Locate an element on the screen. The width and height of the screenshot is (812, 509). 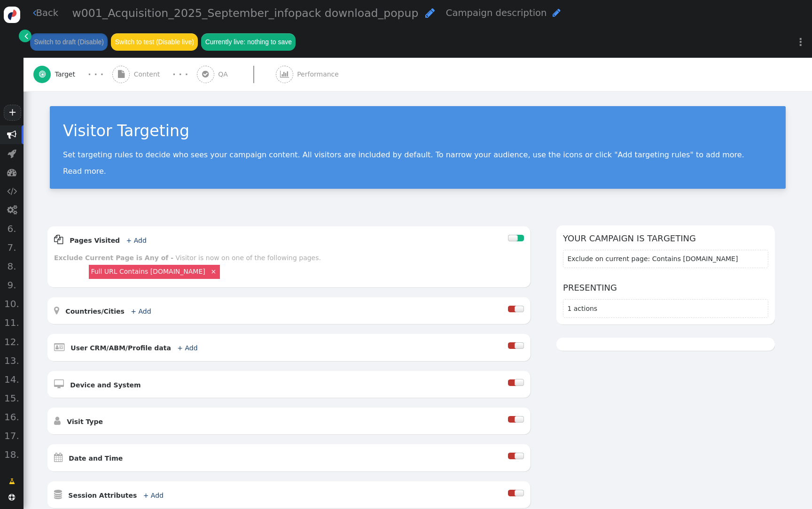
a:  Pages Visited + Add is located at coordinates (108, 240).